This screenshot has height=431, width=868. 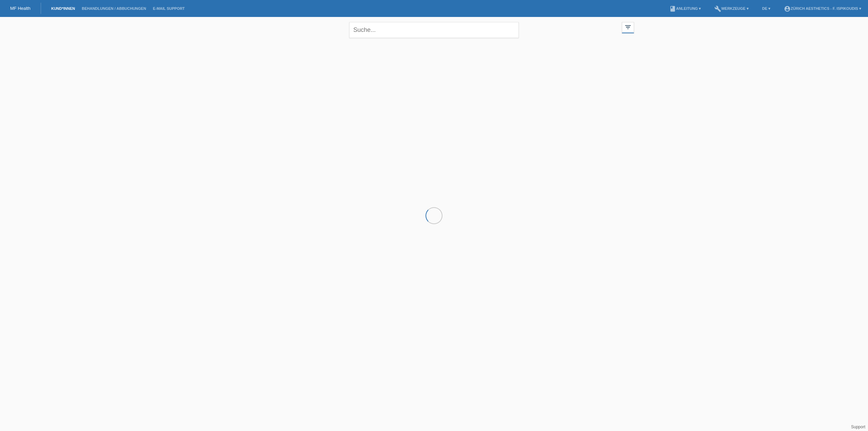 What do you see at coordinates (434, 30) in the screenshot?
I see `input: Suche...` at bounding box center [434, 30].